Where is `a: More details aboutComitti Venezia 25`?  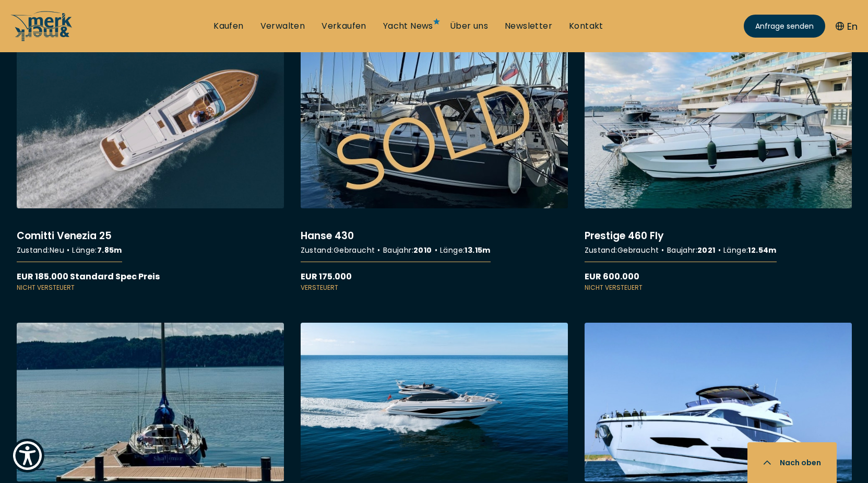
a: More details aboutComitti Venezia 25 is located at coordinates (151, 170).